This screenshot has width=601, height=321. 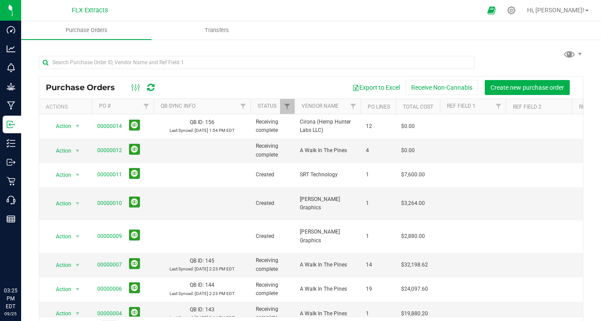 What do you see at coordinates (414, 289) in the screenshot?
I see `span: $24,097.60` at bounding box center [414, 289].